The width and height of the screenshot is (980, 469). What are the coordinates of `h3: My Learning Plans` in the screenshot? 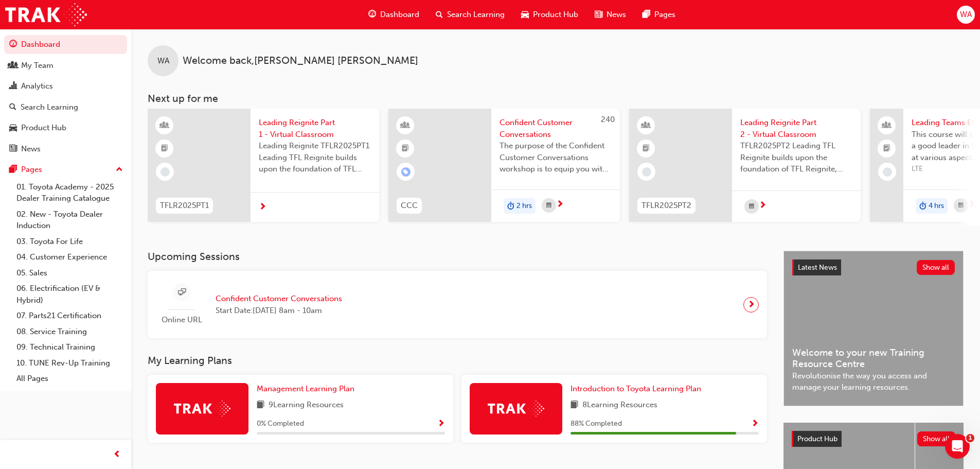 It's located at (458, 360).